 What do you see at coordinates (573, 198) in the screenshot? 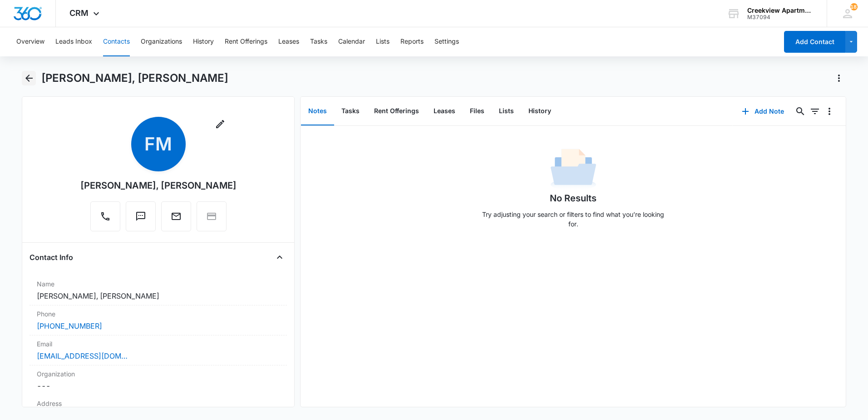
I see `h1: No Results` at bounding box center [573, 198].